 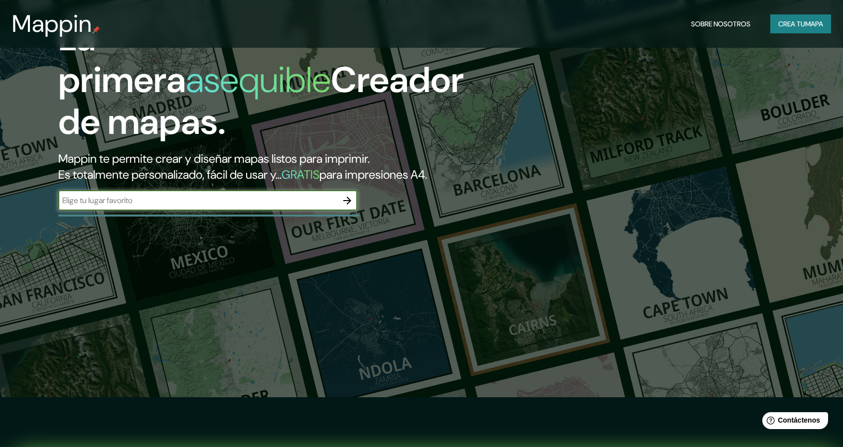 What do you see at coordinates (96, 30) in the screenshot?
I see `img: pin de mapeo` at bounding box center [96, 30].